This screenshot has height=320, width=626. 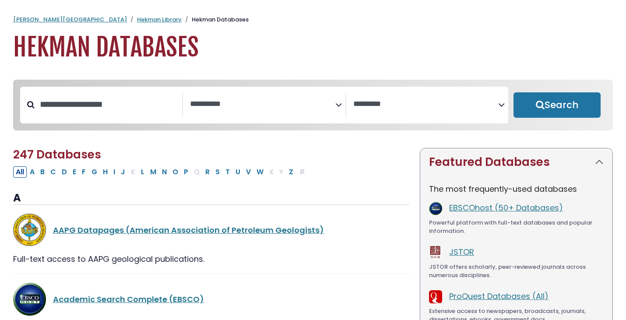 What do you see at coordinates (208, 172) in the screenshot?
I see `button: Filter Results R` at bounding box center [208, 172].